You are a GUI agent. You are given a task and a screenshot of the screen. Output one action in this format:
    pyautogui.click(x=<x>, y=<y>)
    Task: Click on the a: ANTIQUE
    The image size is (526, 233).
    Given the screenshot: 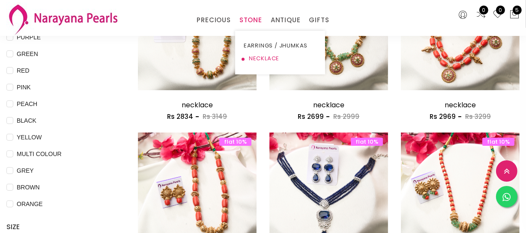 What is the action you would take?
    pyautogui.click(x=286, y=20)
    